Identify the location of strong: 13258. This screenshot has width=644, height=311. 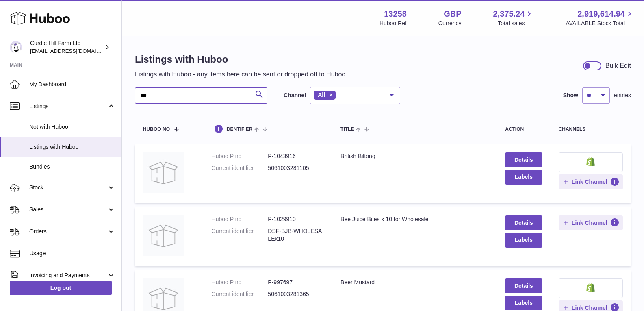
(396, 14).